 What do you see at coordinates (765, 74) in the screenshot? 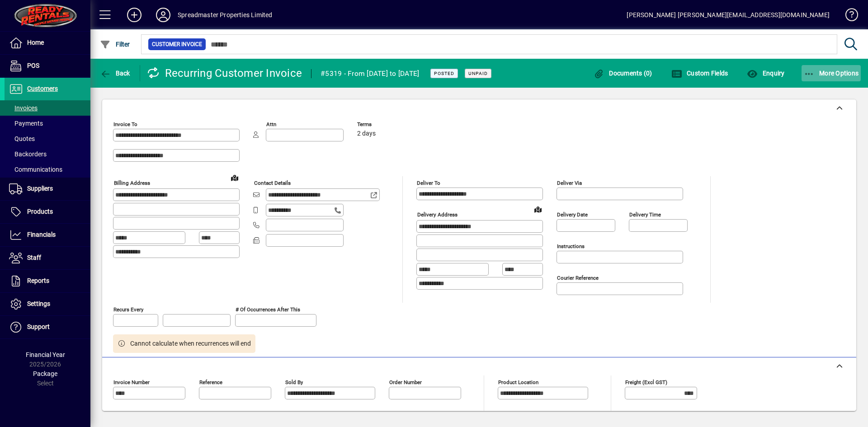
I see `span: Enquiry` at bounding box center [765, 74].